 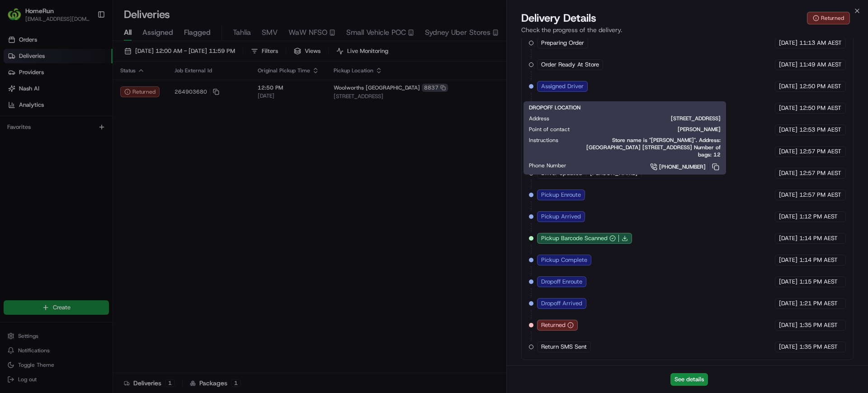 What do you see at coordinates (539, 118) in the screenshot?
I see `span: Address` at bounding box center [539, 118].